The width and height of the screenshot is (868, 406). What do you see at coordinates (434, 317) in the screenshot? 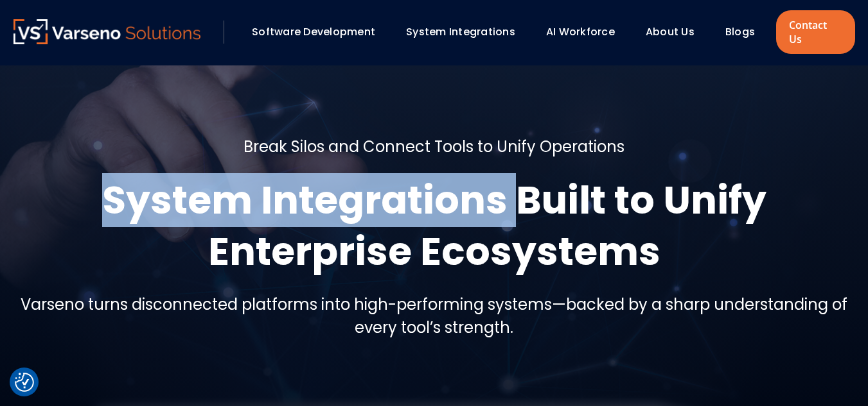
I see `h5: Varseno turns disconnected platforms into high-performing systems—backed by a sharp understanding...` at bounding box center [434, 317].